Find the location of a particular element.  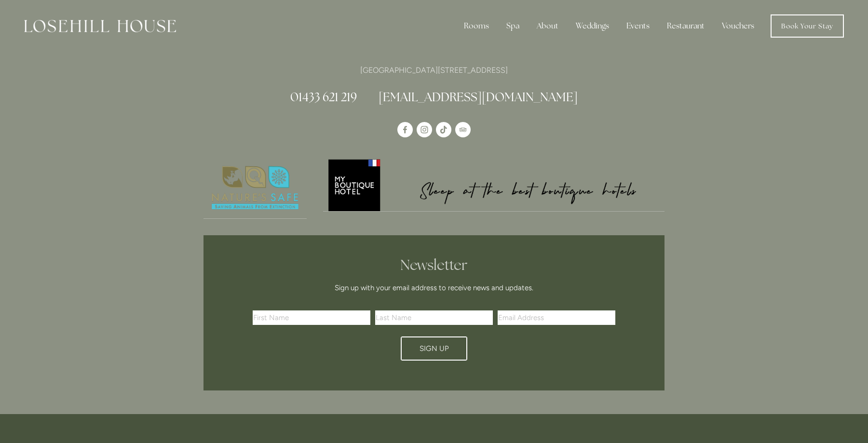

a: Losehill House Hotel & Spa is located at coordinates (405, 130).